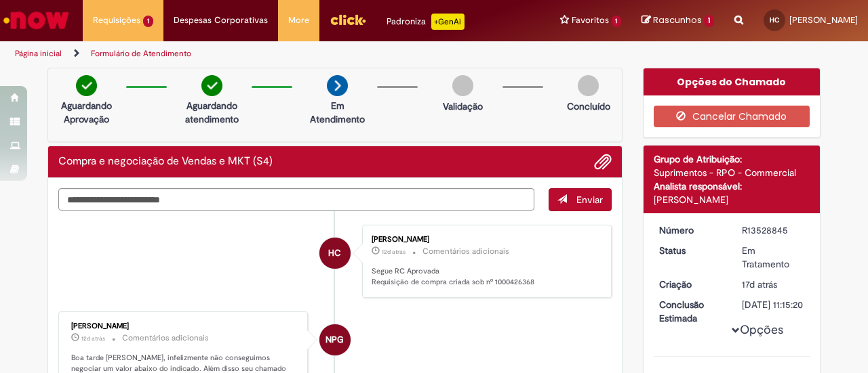 The image size is (868, 373). Describe the element at coordinates (760, 285) in the screenshot. I see `time: 12/09/2025 17:16:01` at that location.